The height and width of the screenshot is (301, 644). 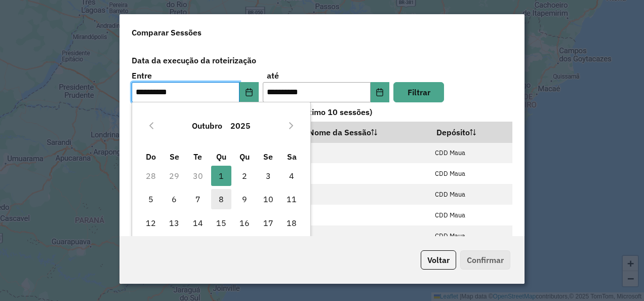 What do you see at coordinates (245, 176) in the screenshot?
I see `td: 2` at bounding box center [245, 176].